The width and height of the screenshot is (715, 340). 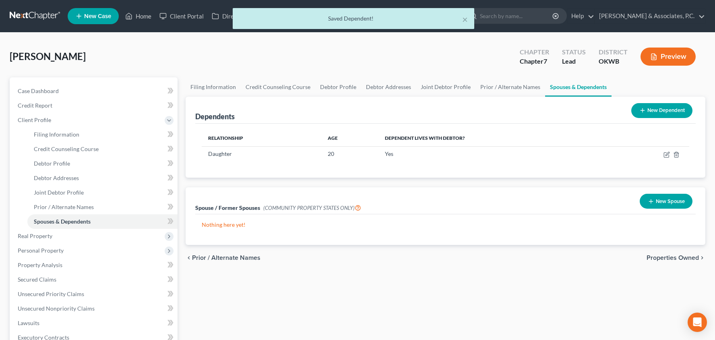 I want to click on span: Personal Property, so click(x=41, y=250).